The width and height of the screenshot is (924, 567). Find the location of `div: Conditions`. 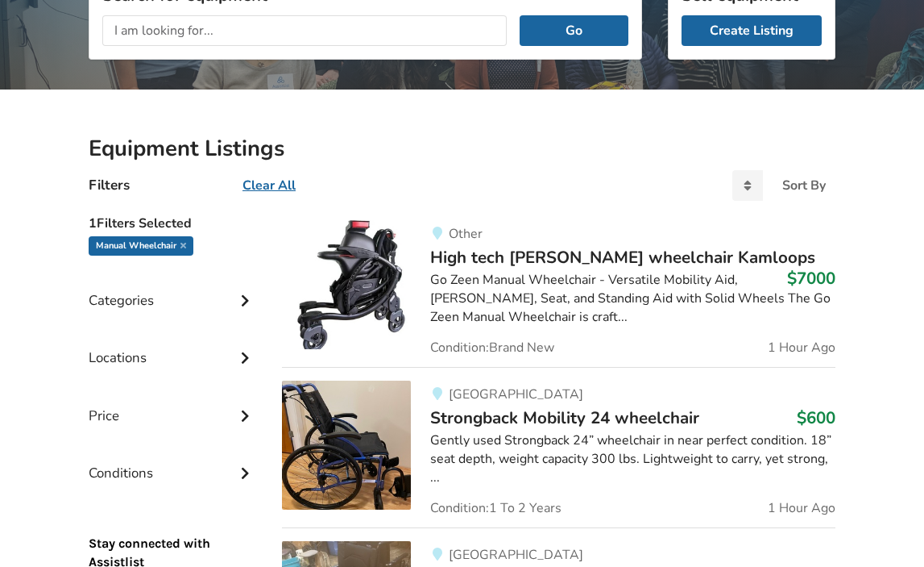

div: Conditions is located at coordinates (172, 460).